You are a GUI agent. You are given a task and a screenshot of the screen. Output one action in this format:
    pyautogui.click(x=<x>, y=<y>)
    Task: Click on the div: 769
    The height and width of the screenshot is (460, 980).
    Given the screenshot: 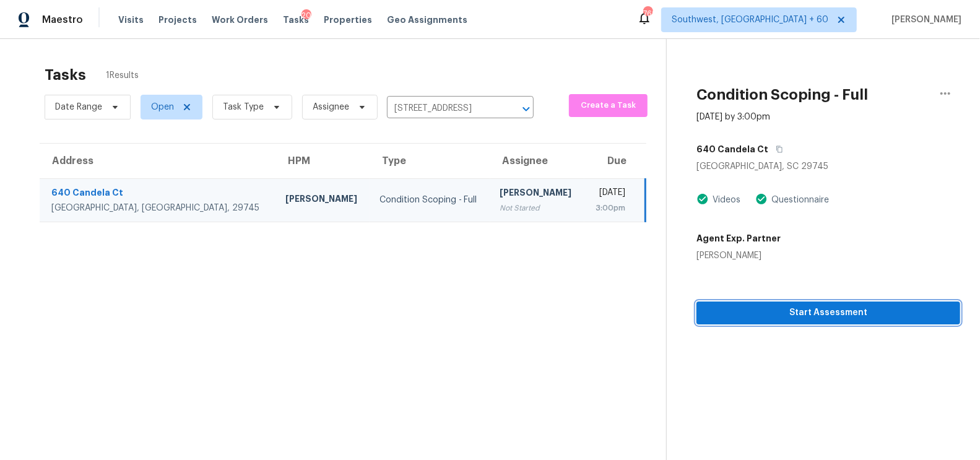 What is the action you would take?
    pyautogui.click(x=648, y=13)
    